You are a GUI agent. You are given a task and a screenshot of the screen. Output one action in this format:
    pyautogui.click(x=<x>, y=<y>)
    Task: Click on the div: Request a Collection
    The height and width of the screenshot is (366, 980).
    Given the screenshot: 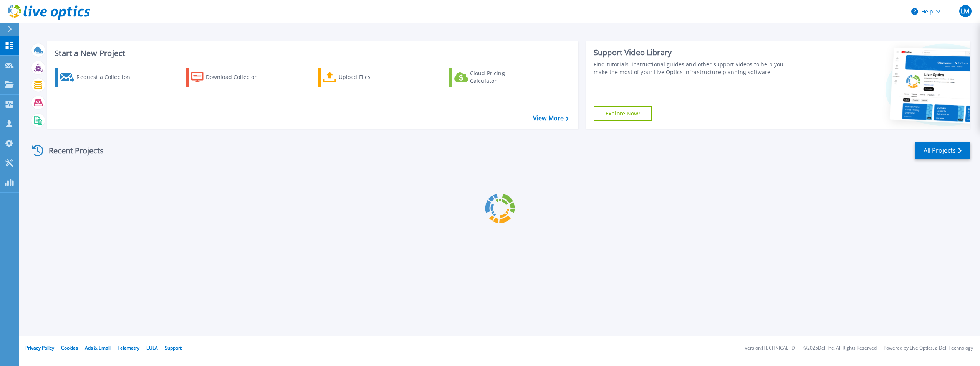 What is the action you would take?
    pyautogui.click(x=107, y=77)
    